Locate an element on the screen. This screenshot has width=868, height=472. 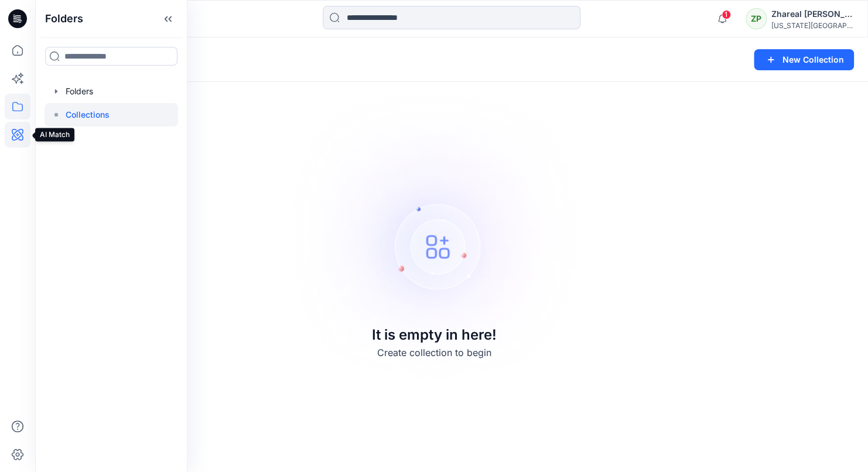
span: 1 is located at coordinates (726, 14).